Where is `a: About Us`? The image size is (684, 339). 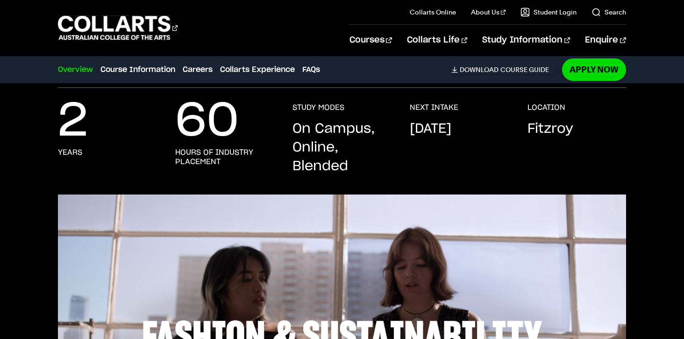
a: About Us is located at coordinates (488, 12).